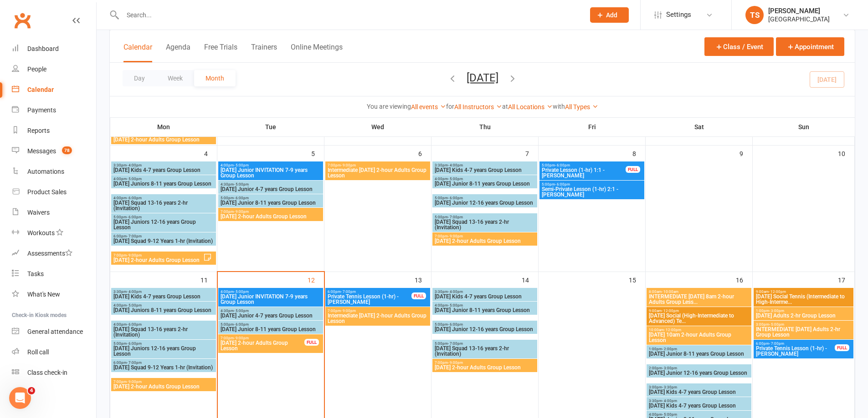 The image size is (868, 418). What do you see at coordinates (637, 279) in the screenshot?
I see `div: 15` at bounding box center [637, 279].